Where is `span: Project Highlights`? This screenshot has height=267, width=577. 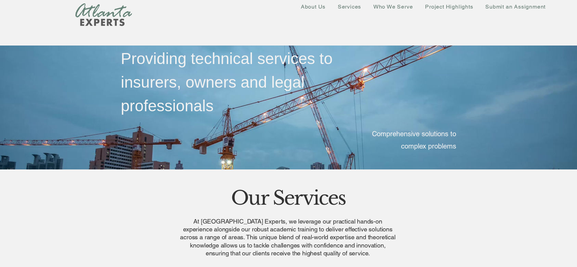
span: Project Highlights is located at coordinates (449, 7).